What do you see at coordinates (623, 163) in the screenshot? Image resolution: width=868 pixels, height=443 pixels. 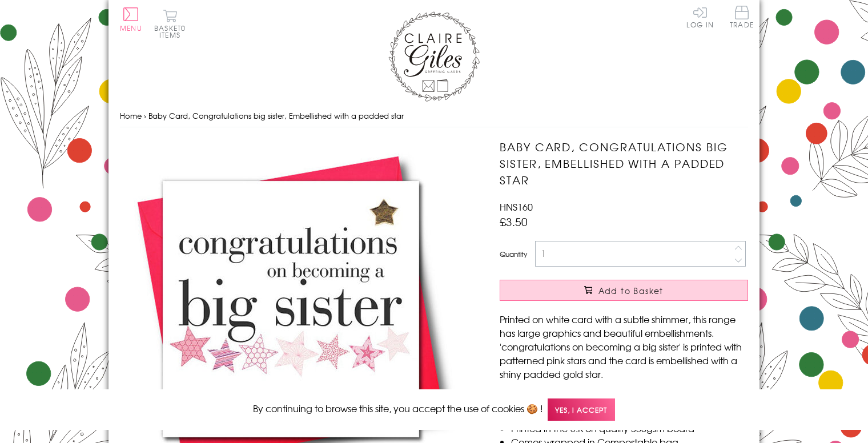 I see `h1: Baby Card, Congratulations big sister, Embellished with a padded star` at bounding box center [623, 163].